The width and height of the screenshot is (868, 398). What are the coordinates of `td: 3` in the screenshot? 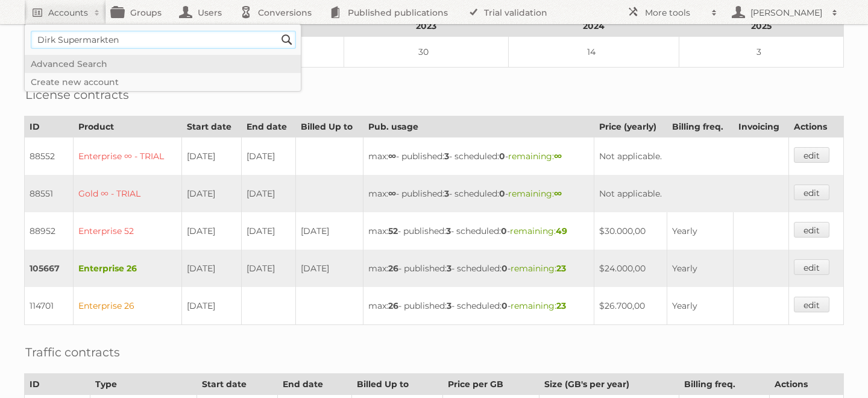 It's located at (762, 52).